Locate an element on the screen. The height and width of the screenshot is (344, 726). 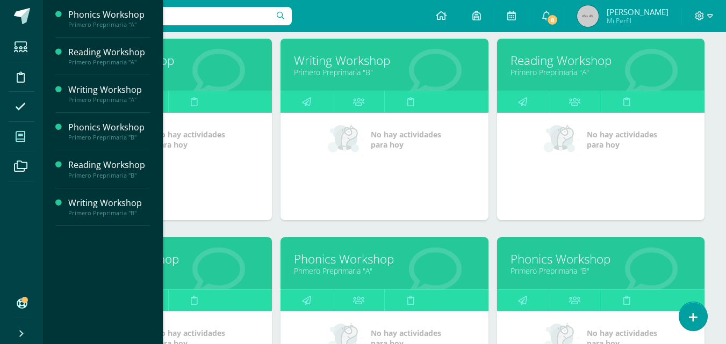
a: Phonics WorkshopPrimero Preprimaria "A" is located at coordinates (109, 18).